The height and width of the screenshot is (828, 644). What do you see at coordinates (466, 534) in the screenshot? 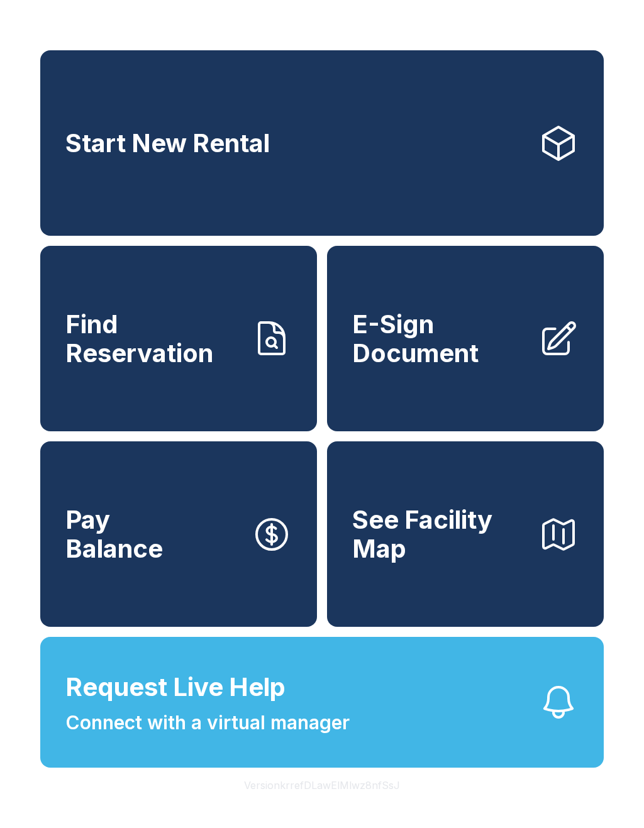
I see `button: See Facility Map` at bounding box center [466, 534].